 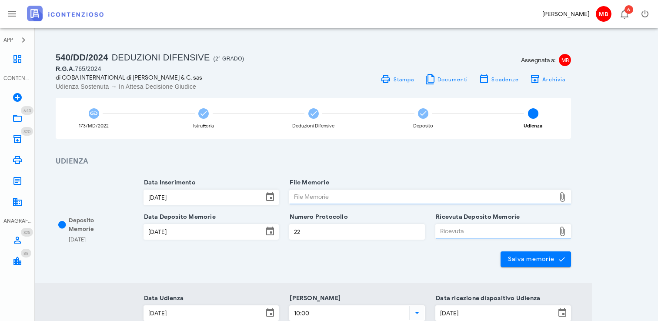 What do you see at coordinates (446, 79) in the screenshot?
I see `button: Documenti` at bounding box center [446, 79].